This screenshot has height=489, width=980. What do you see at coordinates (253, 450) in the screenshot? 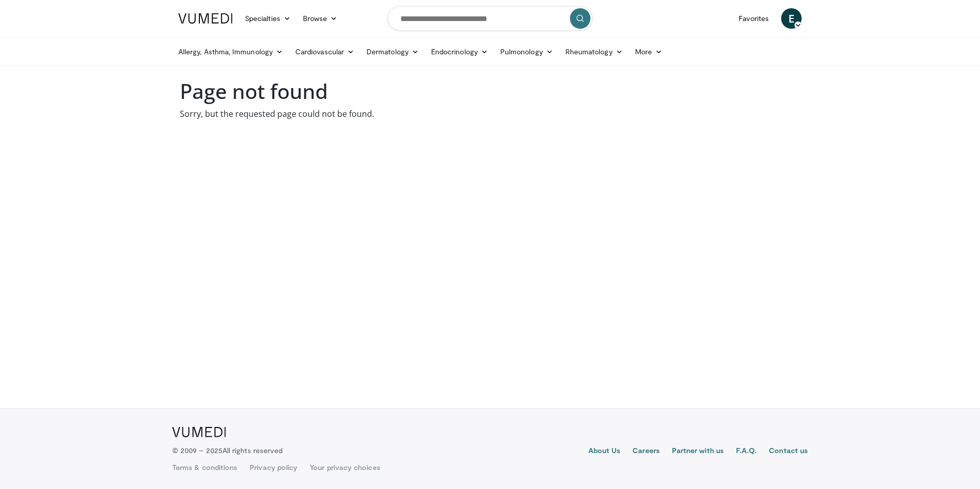
I see `span: All rights reserved` at bounding box center [253, 450].